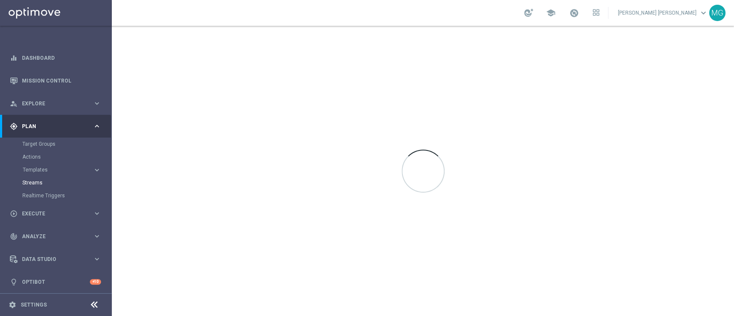 This screenshot has height=316, width=734. Describe the element at coordinates (61, 80) in the screenshot. I see `a: Mission Control` at that location.